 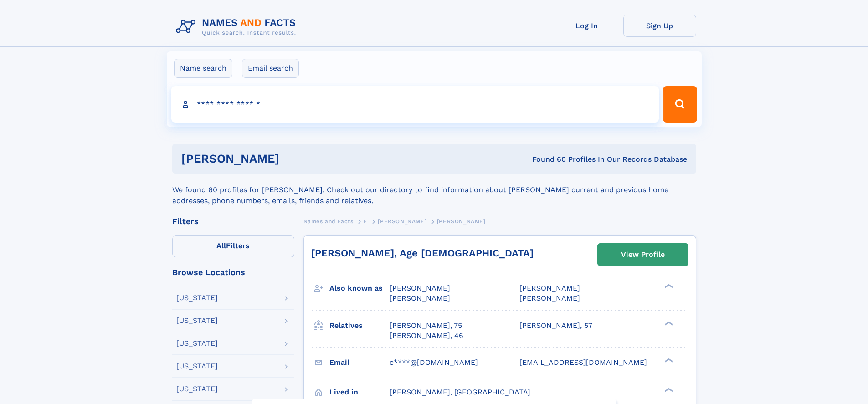 What do you see at coordinates (270, 68) in the screenshot?
I see `label: Email search` at bounding box center [270, 68].